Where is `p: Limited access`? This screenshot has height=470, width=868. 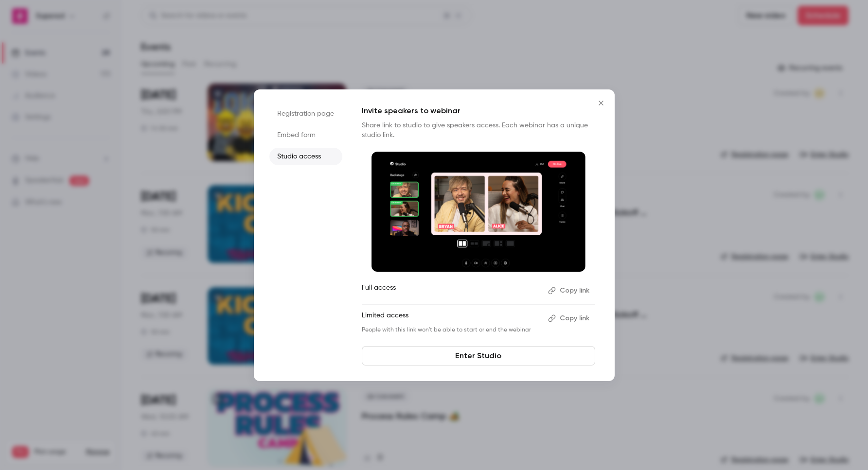
p: Limited access is located at coordinates (450, 319).